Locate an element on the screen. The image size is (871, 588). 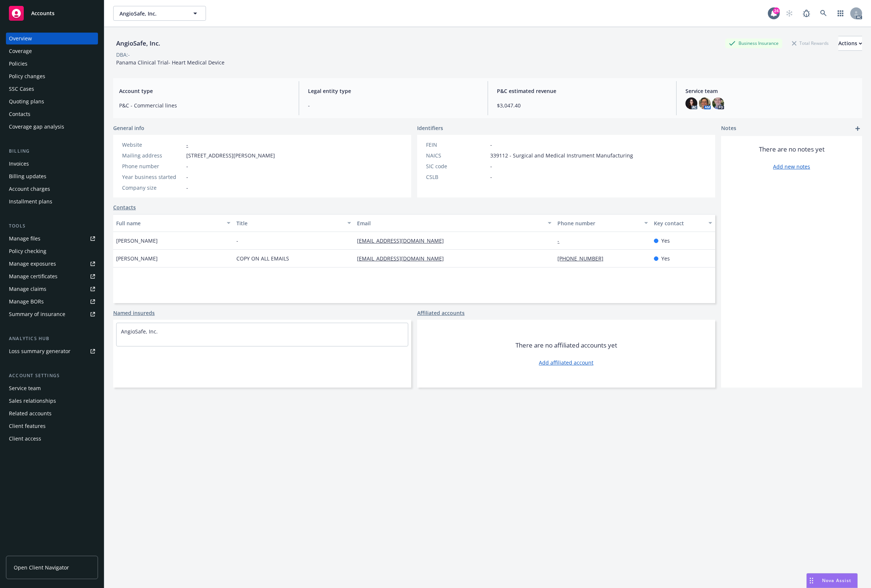
div: Manage exposures is located at coordinates (32, 264).